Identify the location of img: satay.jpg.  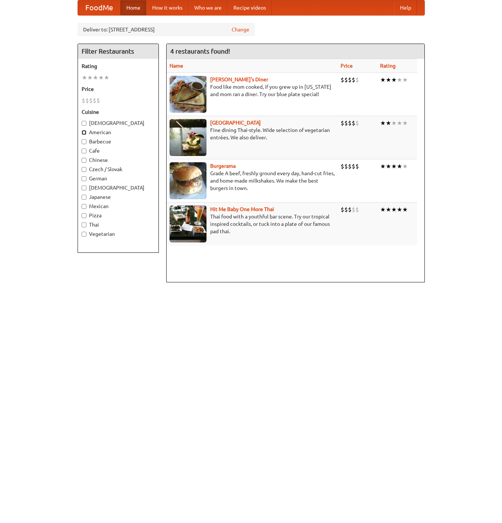
(188, 137).